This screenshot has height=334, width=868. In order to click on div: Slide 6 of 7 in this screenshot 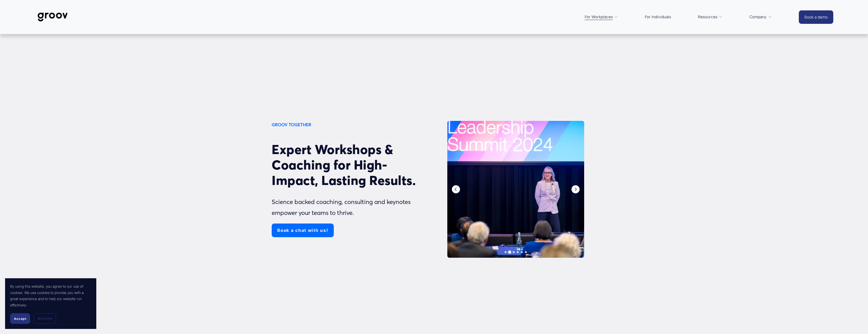, I will do `click(526, 253)`.